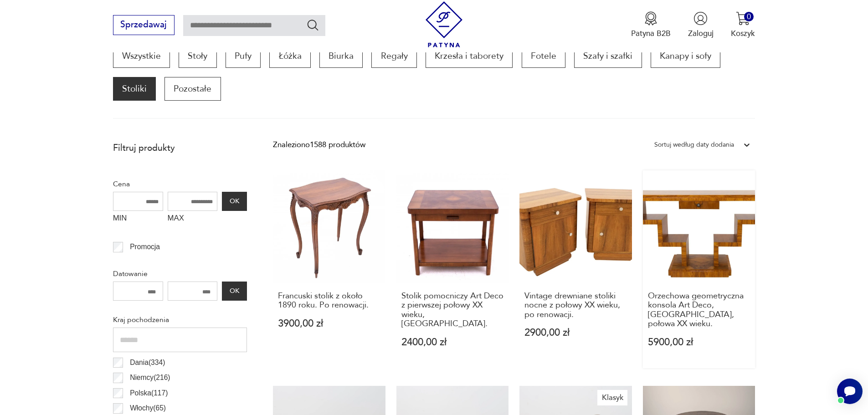 This screenshot has height=415, width=868. Describe the element at coordinates (144, 25) in the screenshot. I see `a: Sprzedawaj` at that location.